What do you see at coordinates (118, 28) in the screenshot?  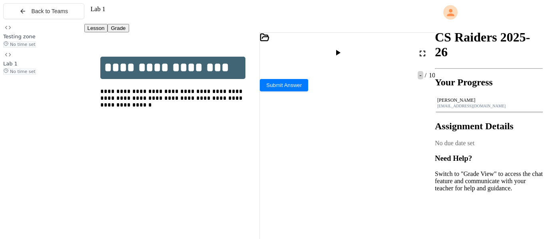 I see `button: Grade` at bounding box center [118, 28].